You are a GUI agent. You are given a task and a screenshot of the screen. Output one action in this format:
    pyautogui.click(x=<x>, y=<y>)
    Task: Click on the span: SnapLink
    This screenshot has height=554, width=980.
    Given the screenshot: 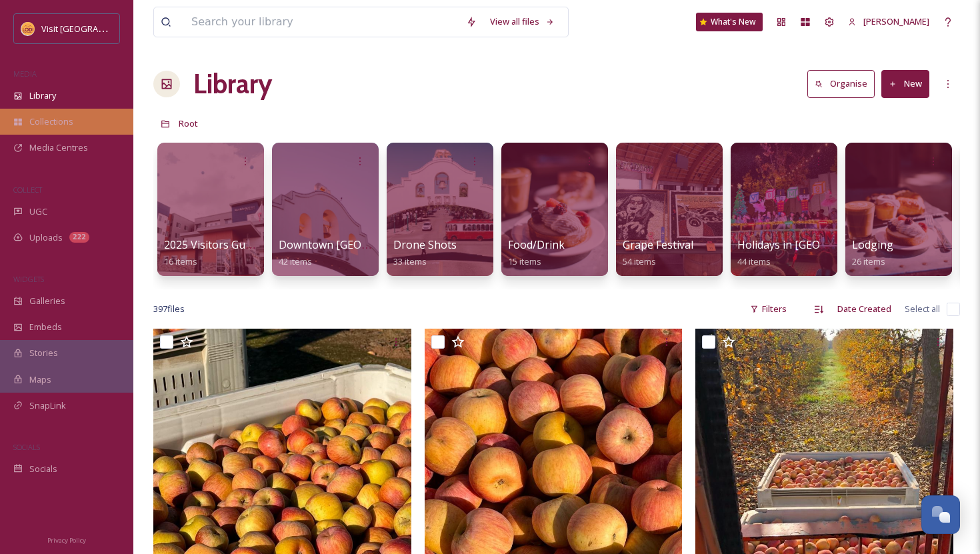 What is the action you would take?
    pyautogui.click(x=48, y=405)
    